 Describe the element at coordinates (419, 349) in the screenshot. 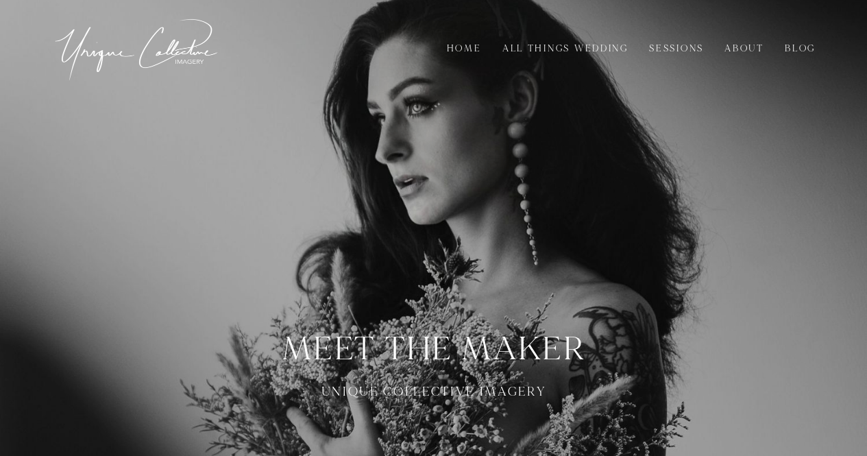

I see `span: the` at that location.